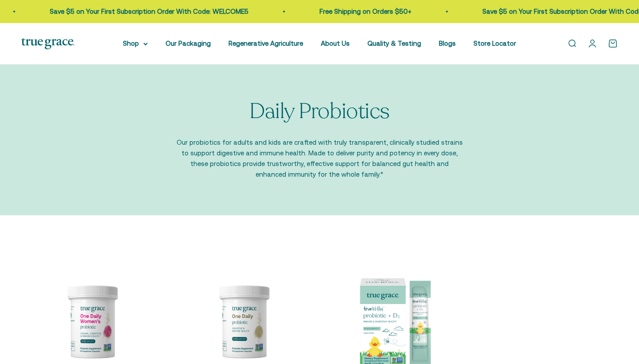 This screenshot has width=639, height=364. What do you see at coordinates (495, 43) in the screenshot?
I see `a: Store Locator` at bounding box center [495, 43].